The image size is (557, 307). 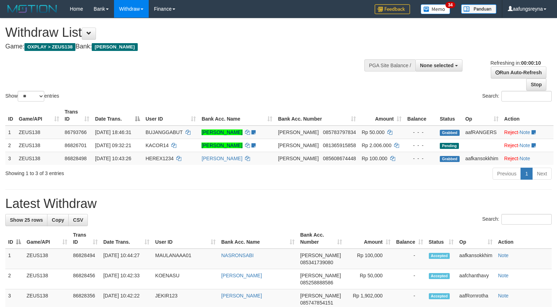 What do you see at coordinates (369, 259) in the screenshot?
I see `td: Rp 100,000` at bounding box center [369, 259].